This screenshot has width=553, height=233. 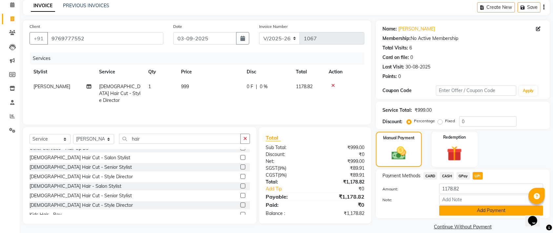 I want to click on button: Create New, so click(x=495, y=7).